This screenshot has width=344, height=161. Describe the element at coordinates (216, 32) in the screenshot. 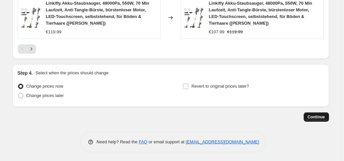

I see `div: €107.99` at that location.